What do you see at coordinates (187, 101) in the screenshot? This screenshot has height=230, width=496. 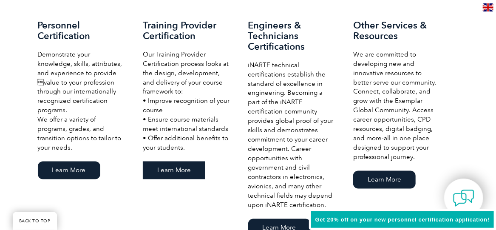 I see `p: Our Training Provider Certification process looks at the design, development, and delivery of you...` at bounding box center [187, 101].